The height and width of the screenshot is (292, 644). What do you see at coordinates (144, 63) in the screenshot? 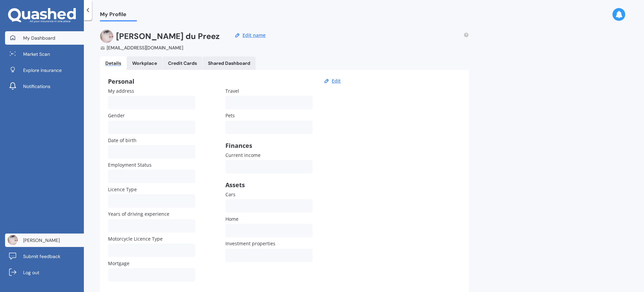
I see `a: Workplace` at bounding box center [144, 63].